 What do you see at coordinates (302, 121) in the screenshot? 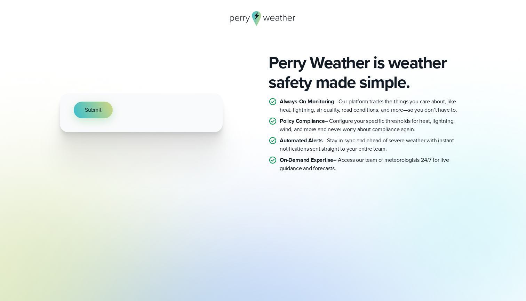
I see `strong: Policy Compliance` at bounding box center [302, 121].